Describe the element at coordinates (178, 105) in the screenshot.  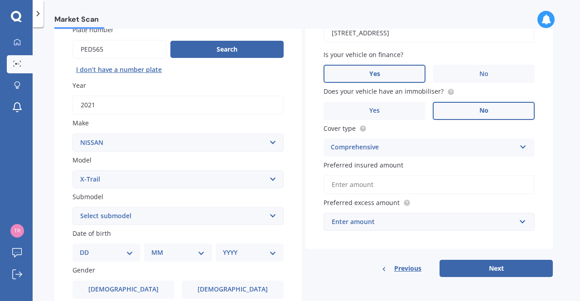
I see `input: YYYY` at that location.